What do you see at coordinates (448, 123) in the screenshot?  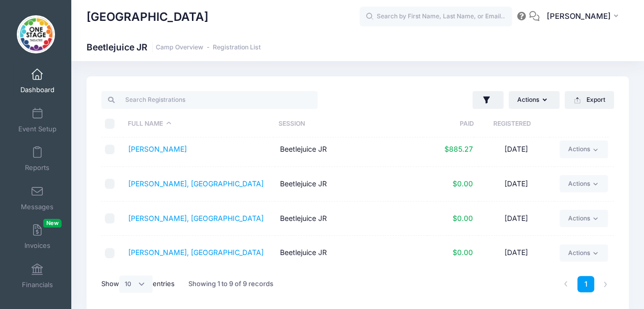 I see `th: Paid: activate to sort column ascending` at bounding box center [448, 123].